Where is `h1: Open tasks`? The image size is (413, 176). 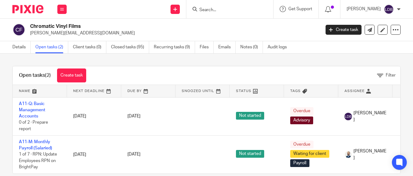 h1: Open tasks is located at coordinates (35, 75).